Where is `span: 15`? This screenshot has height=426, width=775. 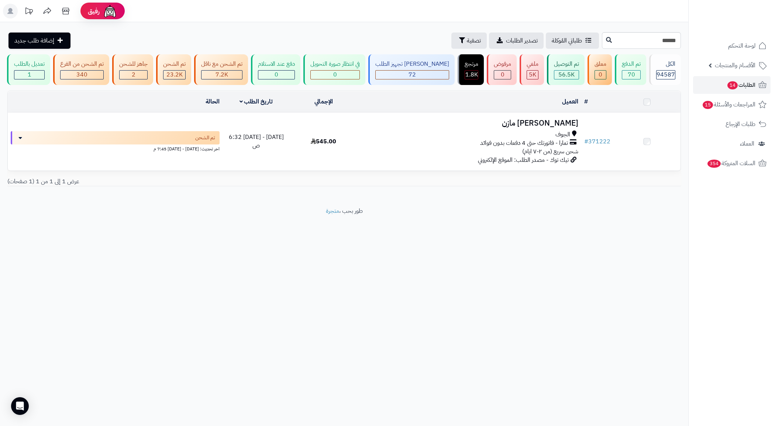 span: 15 is located at coordinates (708, 105).